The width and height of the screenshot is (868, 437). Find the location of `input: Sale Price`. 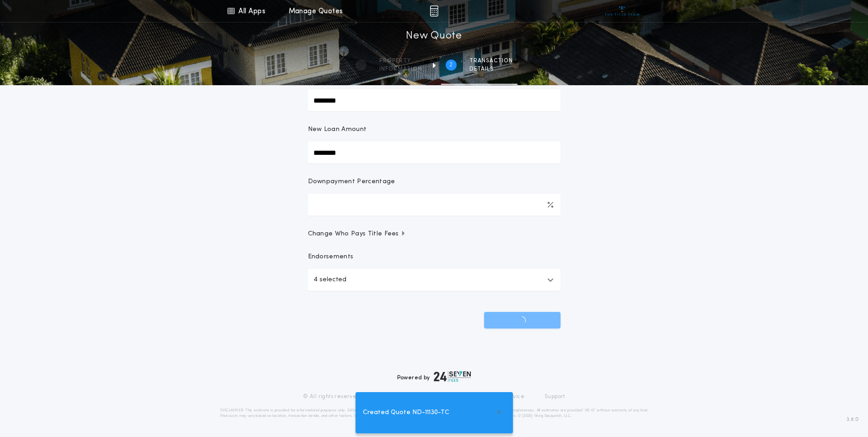

input: Sale Price is located at coordinates (434, 100).